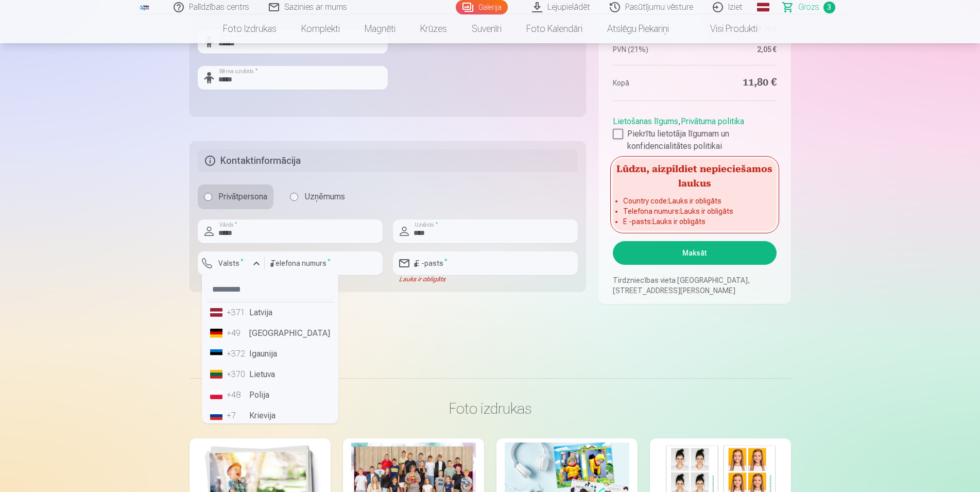  I want to click on a: Privātuma politika, so click(712, 122).